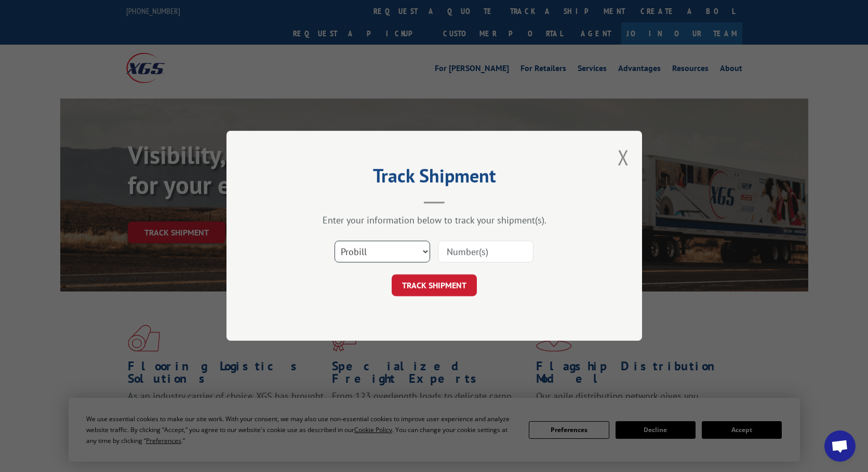 The height and width of the screenshot is (472, 868). What do you see at coordinates (840, 446) in the screenshot?
I see `div: Open chat` at bounding box center [840, 446].